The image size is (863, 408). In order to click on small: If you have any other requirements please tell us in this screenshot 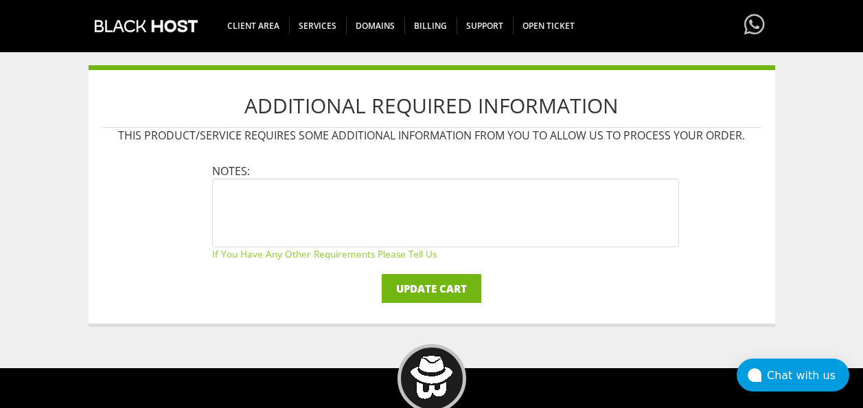, I will do `click(445, 253)`.